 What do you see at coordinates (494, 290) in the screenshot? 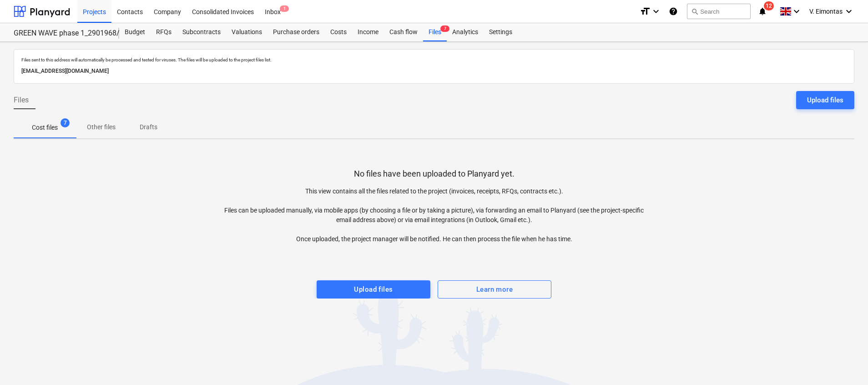
I see `div: Learn more` at bounding box center [494, 290].